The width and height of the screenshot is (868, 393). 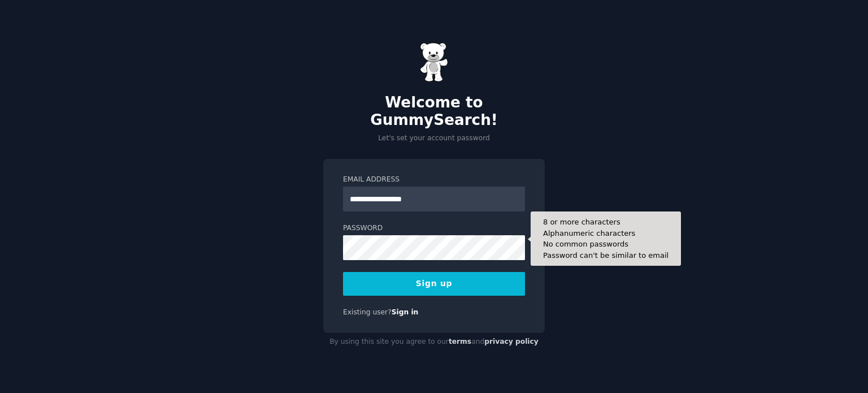 I want to click on p: Let's set your account password, so click(x=434, y=139).